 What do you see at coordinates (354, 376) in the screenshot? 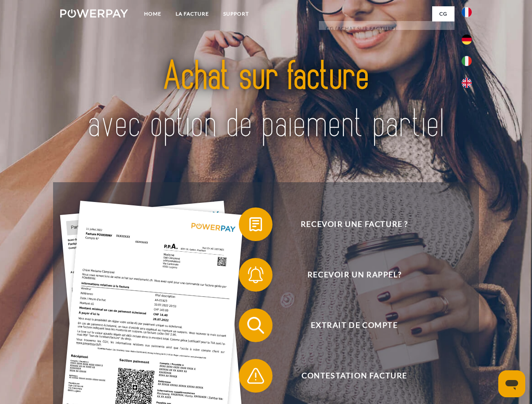
I see `span: Contestation Facture` at bounding box center [354, 376].